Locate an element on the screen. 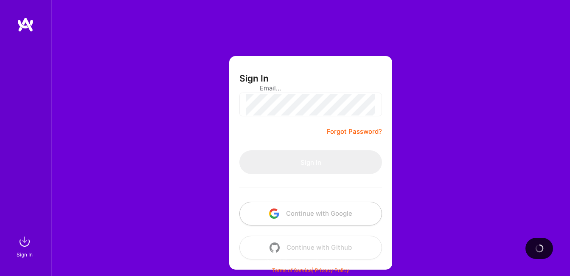  button: Continue with Github is located at coordinates (311, 248).